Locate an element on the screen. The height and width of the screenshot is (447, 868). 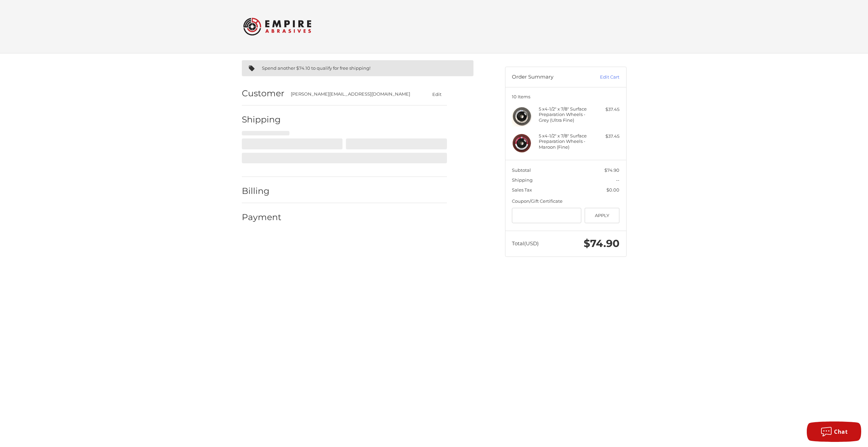
h4: 5 x 4-1/2" x 7/8" Surface Preparation Wheels - Grey (Ultra Fine) is located at coordinates (565, 115).